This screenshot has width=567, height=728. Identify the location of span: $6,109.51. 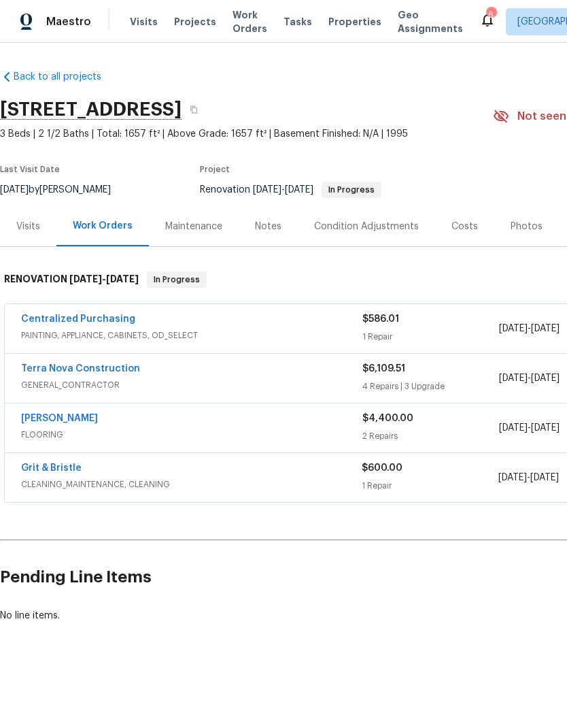
(383, 369).